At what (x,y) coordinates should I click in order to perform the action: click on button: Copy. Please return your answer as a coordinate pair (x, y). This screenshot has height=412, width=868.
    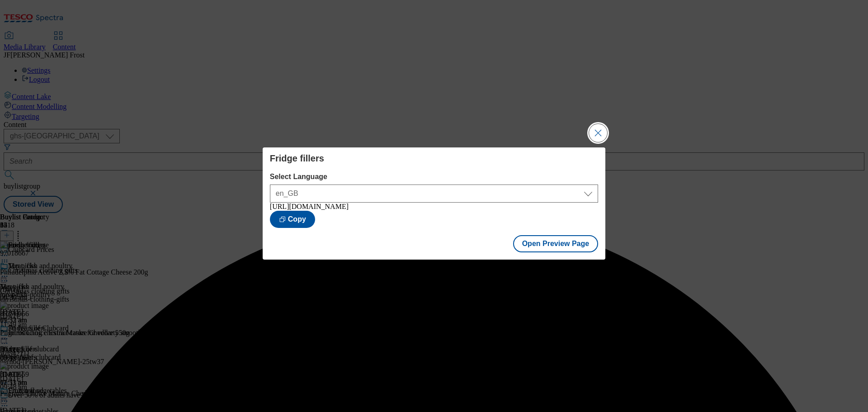
    Looking at the image, I should click on (293, 220).